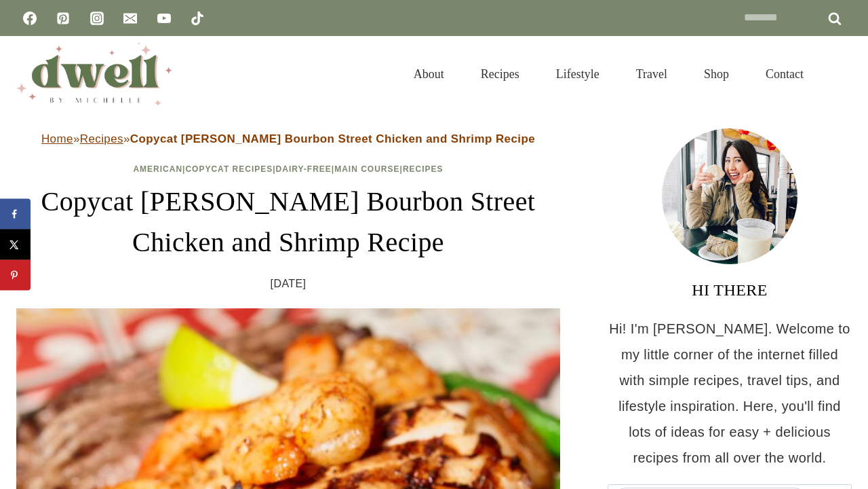  Describe the element at coordinates (57, 139) in the screenshot. I see `a: Home` at that location.